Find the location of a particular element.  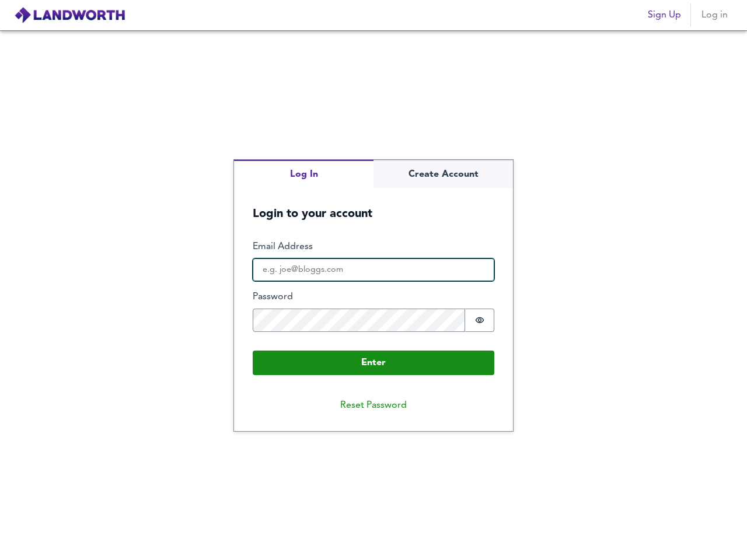

span: Log in is located at coordinates (714, 15).